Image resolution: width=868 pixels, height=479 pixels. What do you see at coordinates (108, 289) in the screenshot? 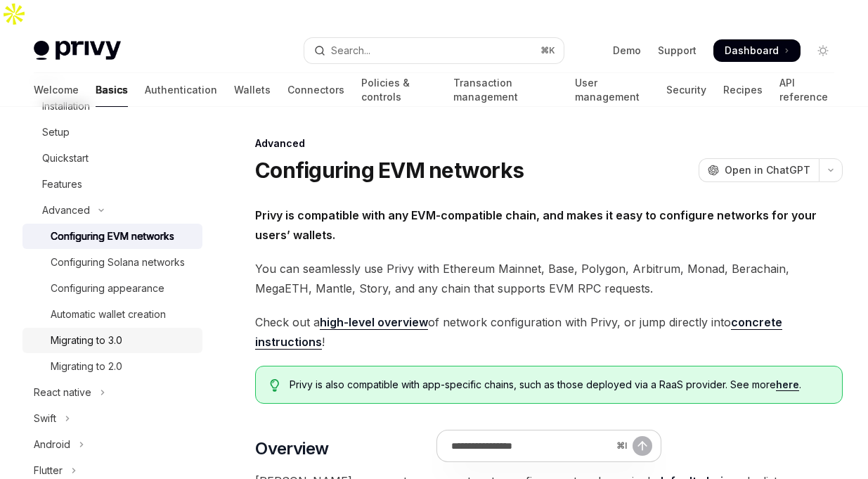
I see `div: Configuring appearance` at bounding box center [108, 289].